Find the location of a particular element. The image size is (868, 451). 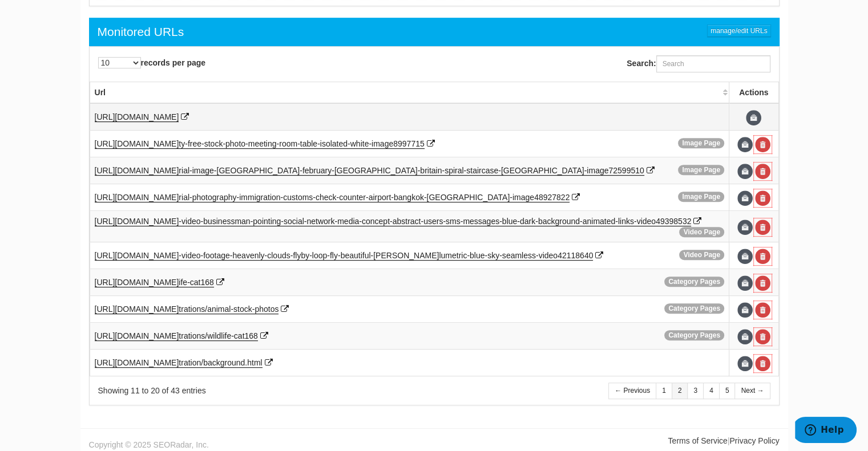

span: ackground-animated-links-video49 is located at coordinates (604, 221).